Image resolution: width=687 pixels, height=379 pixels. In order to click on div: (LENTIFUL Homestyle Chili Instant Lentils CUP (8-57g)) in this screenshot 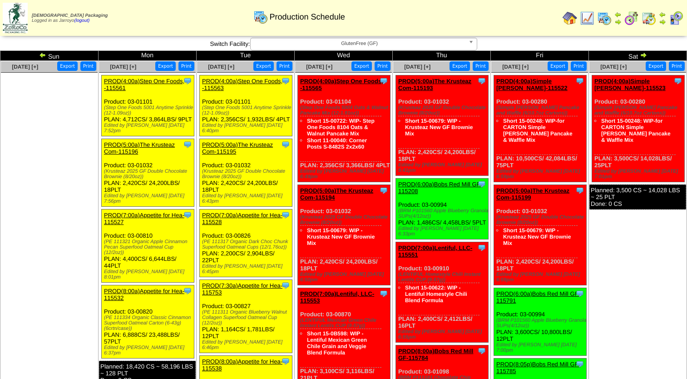, I will do `click(443, 277)`.